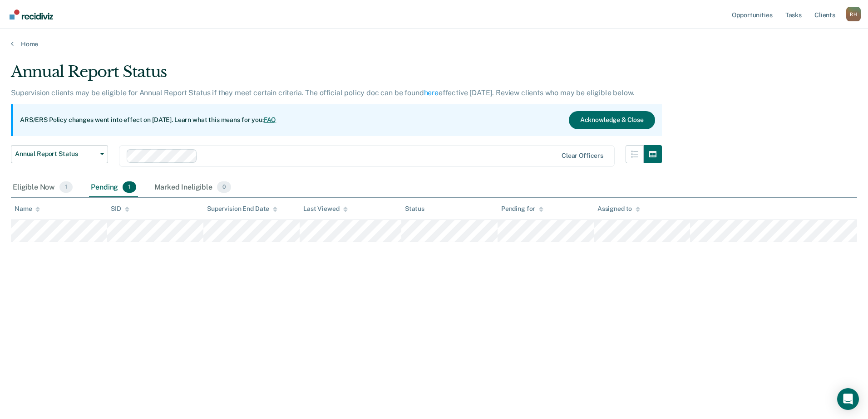 The height and width of the screenshot is (419, 868). I want to click on div: Pending for, so click(522, 209).